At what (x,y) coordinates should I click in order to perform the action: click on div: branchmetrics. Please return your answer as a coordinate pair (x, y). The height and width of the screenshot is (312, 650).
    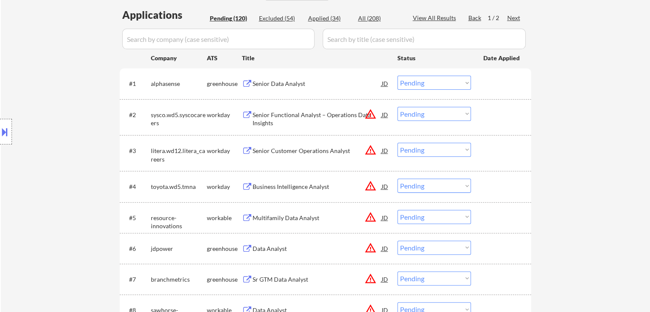
    Looking at the image, I should click on (179, 279).